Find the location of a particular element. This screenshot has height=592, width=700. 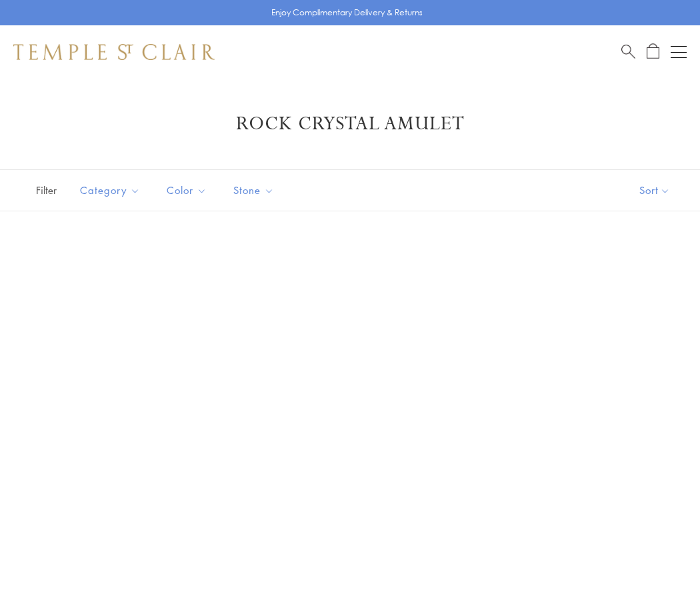

p: Enjoy Complimentary Delivery & Returns is located at coordinates (347, 13).